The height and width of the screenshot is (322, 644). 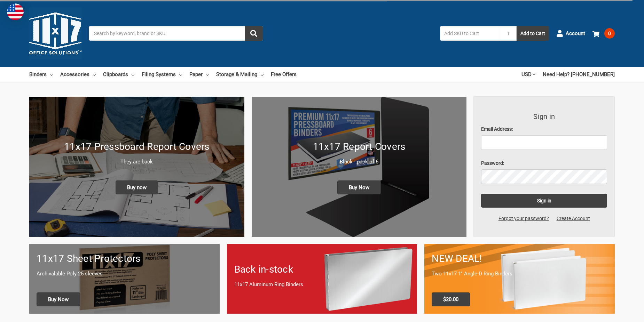 I want to click on a: Forgot your password?, so click(x=524, y=219).